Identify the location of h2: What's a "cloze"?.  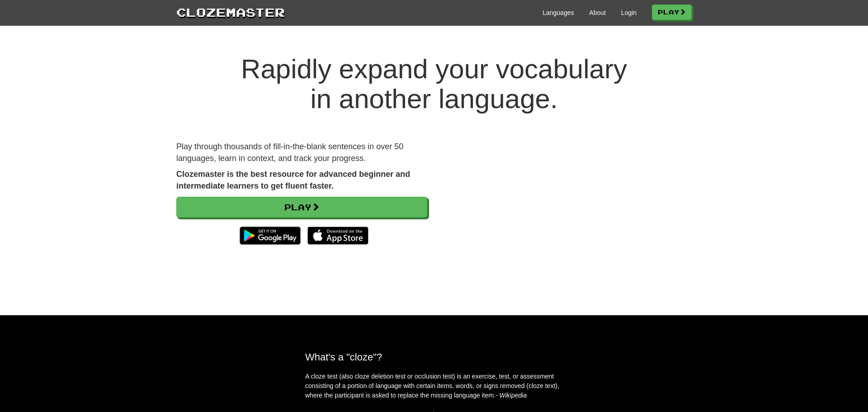
(434, 357).